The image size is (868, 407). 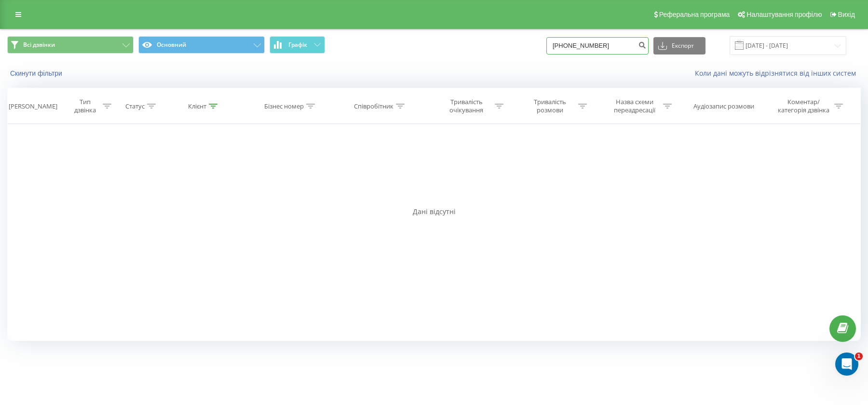 What do you see at coordinates (298, 45) in the screenshot?
I see `button: Графік` at bounding box center [298, 45].